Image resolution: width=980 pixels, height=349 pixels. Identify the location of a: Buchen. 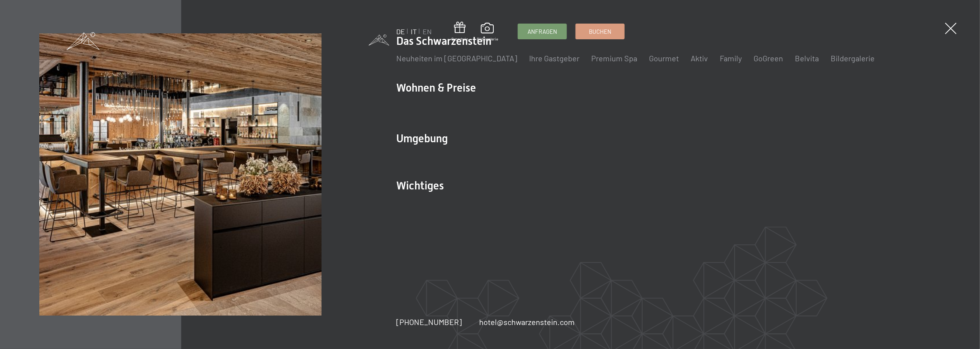
(600, 32).